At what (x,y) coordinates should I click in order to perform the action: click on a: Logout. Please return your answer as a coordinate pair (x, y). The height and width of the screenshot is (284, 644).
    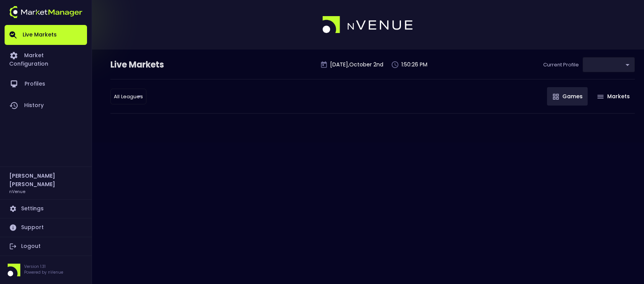
    Looking at the image, I should click on (46, 246).